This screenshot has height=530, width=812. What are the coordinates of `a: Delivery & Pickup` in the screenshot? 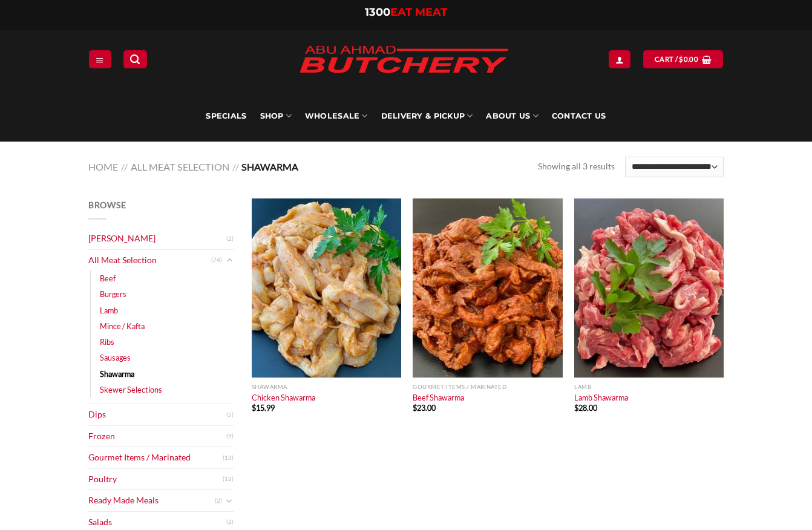 It's located at (427, 116).